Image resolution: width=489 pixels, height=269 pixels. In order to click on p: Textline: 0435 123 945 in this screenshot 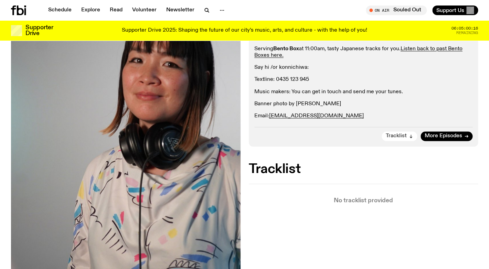, I will do `click(363, 79)`.